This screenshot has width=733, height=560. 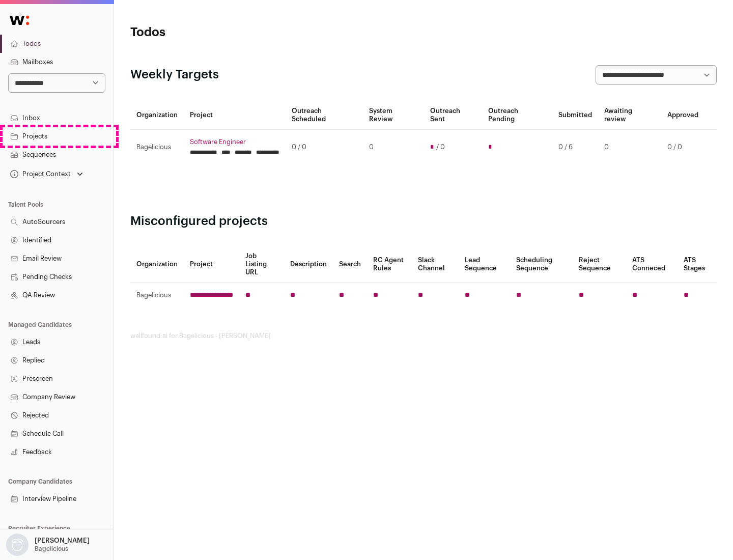 What do you see at coordinates (324, 115) in the screenshot?
I see `th: Outreach Scheduled` at bounding box center [324, 115].